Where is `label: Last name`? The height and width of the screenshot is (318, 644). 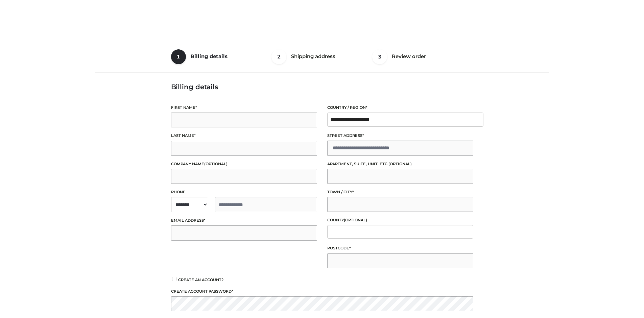
label: Last name is located at coordinates (244, 135).